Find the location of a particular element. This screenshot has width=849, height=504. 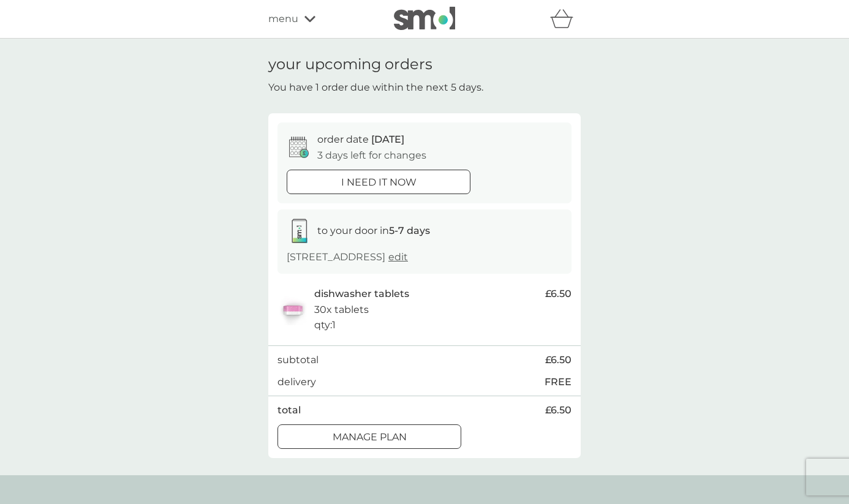

p: 3 days left for changes is located at coordinates (372, 156).